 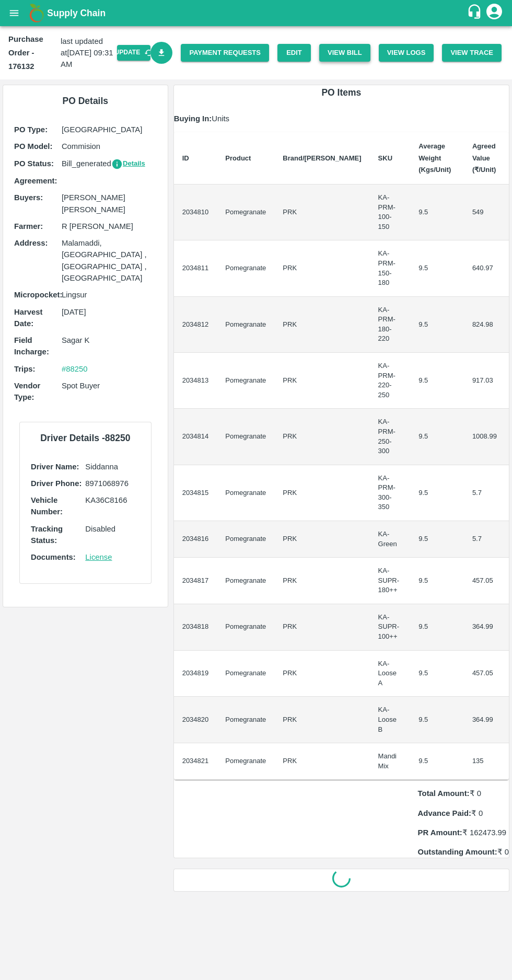 What do you see at coordinates (113, 484) in the screenshot?
I see `p: 8971068976` at bounding box center [113, 484].